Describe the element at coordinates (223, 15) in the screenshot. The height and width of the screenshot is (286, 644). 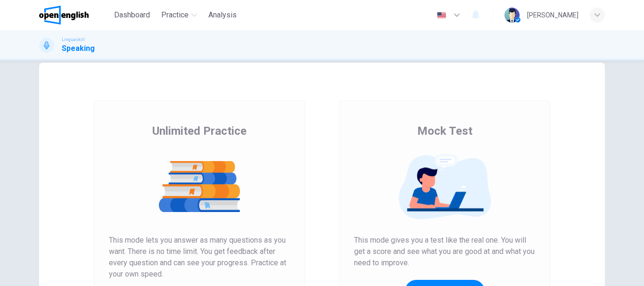
I see `button: Analysis` at that location.